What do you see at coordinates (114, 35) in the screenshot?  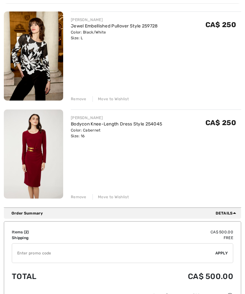 I see `div: Color: Black/White Size: L` at bounding box center [114, 35].